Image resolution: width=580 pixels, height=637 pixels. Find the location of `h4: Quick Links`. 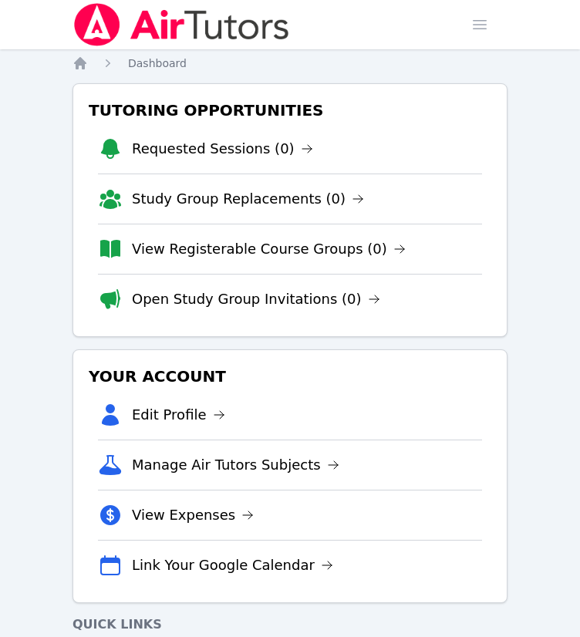

h4: Quick Links is located at coordinates (290, 624).